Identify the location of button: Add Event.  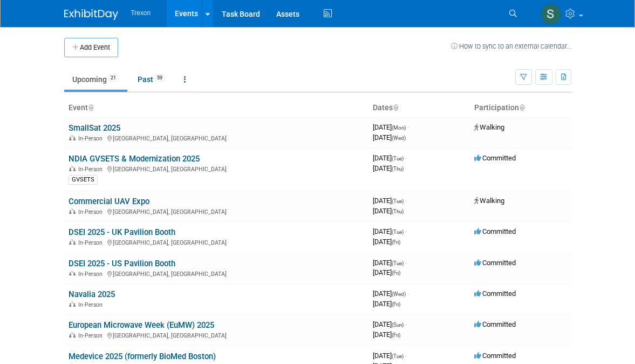
(91, 47).